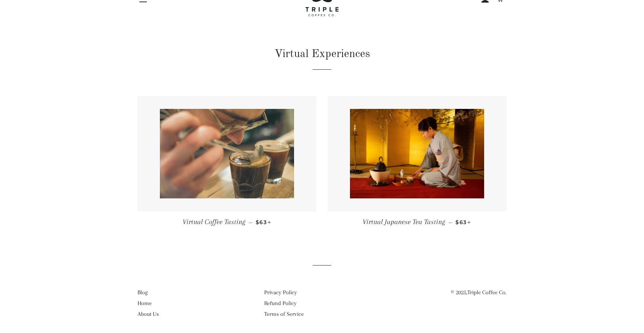 The height and width of the screenshot is (333, 644). What do you see at coordinates (148, 314) in the screenshot?
I see `a: About Us` at bounding box center [148, 314].